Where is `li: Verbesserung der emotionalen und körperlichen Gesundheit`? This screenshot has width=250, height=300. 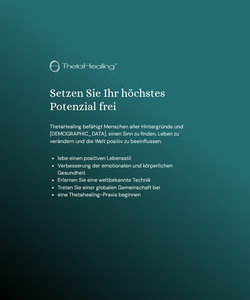 li: Verbesserung der emotionalen und körperlichen Gesundheit is located at coordinates (129, 169).